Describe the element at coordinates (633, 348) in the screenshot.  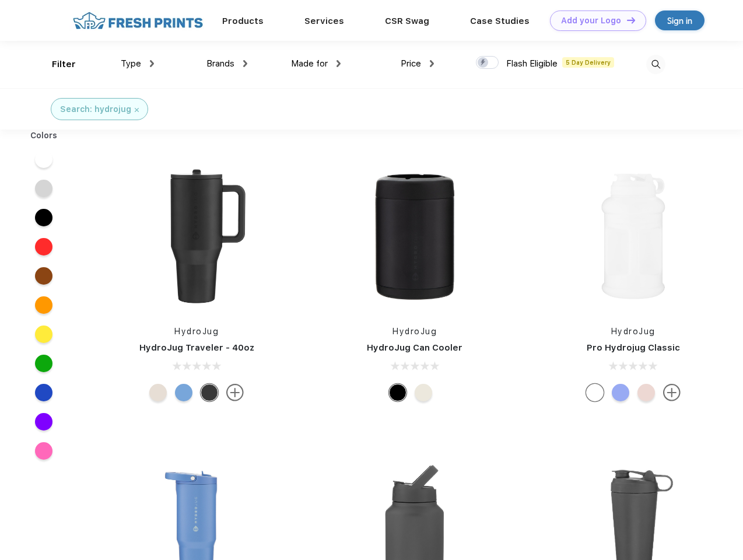
I see `a: Pro Hydrojug Classic` at that location.